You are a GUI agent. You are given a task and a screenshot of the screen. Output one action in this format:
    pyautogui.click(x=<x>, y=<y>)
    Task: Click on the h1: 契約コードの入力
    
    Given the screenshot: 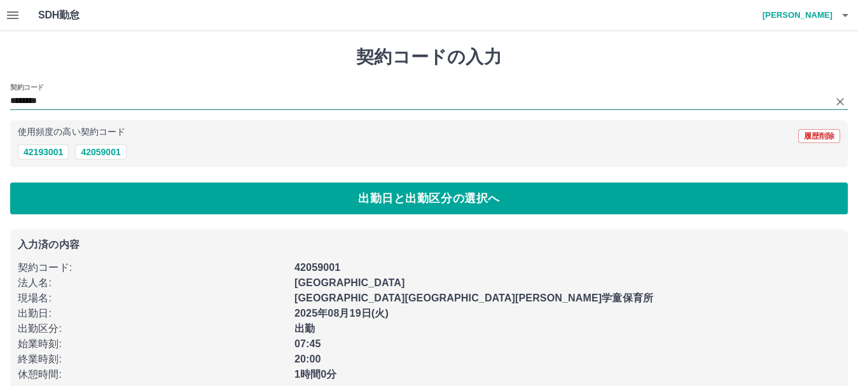 What is the action you would take?
    pyautogui.click(x=429, y=57)
    